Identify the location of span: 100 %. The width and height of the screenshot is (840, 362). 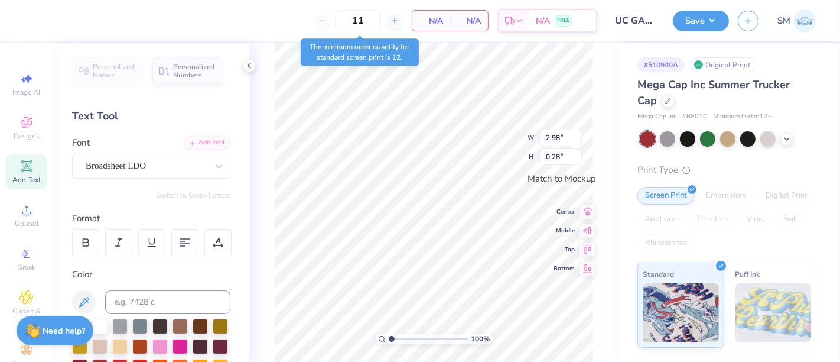
(481, 338).